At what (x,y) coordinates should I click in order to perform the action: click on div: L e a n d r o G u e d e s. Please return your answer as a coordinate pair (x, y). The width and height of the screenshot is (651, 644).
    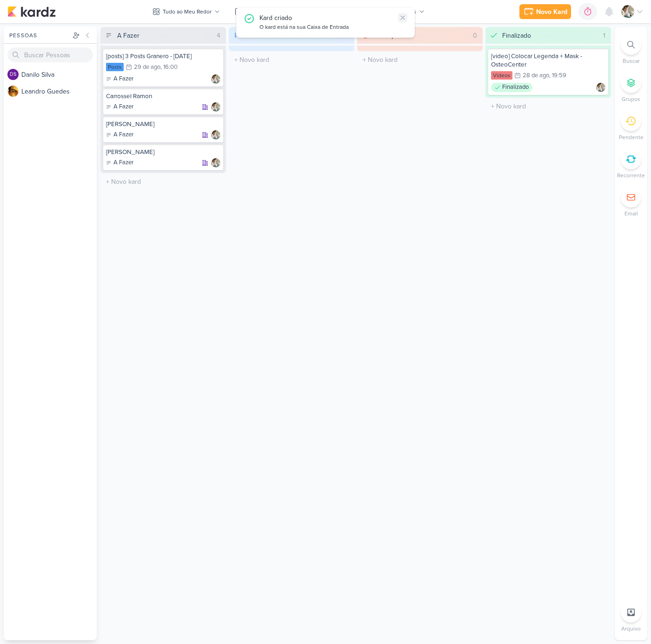
    Looking at the image, I should click on (59, 91).